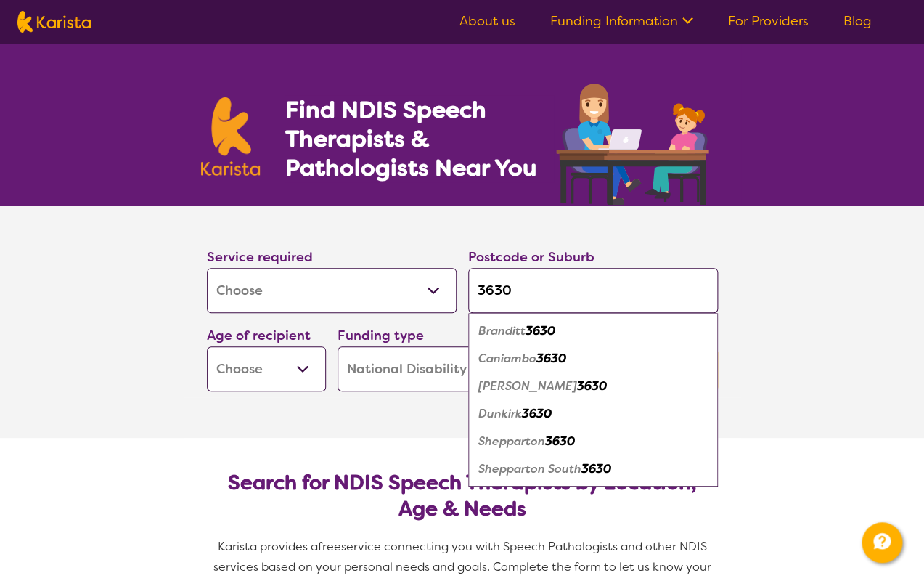  I want to click on em: Caniambo, so click(507, 358).